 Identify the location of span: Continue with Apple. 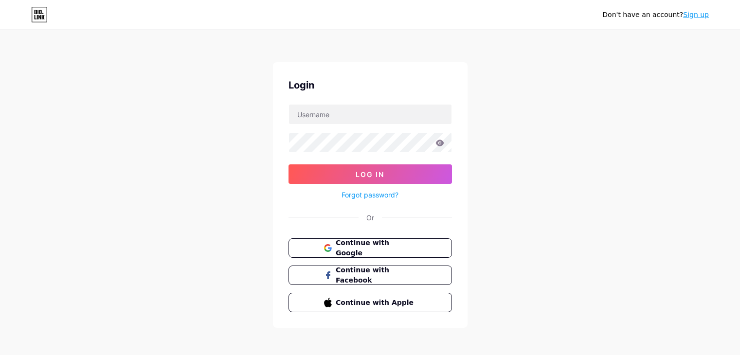
(376, 303).